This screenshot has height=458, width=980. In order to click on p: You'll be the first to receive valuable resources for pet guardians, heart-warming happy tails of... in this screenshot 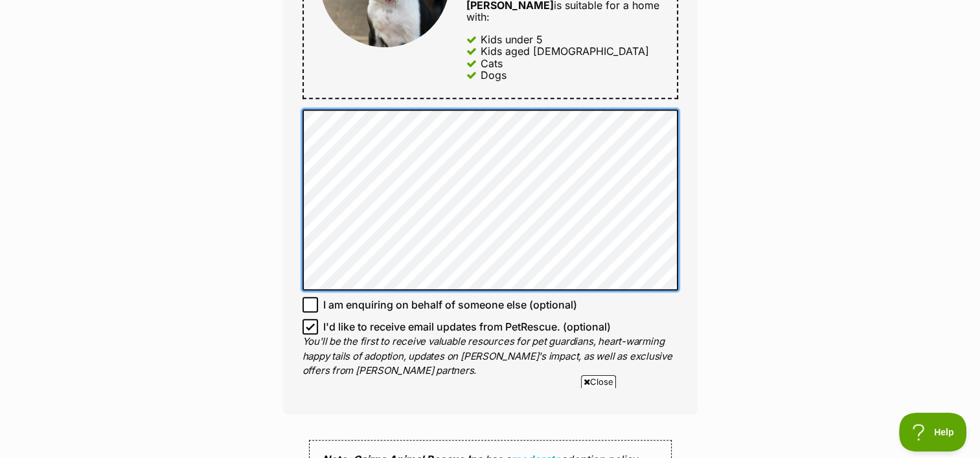, I will do `click(490, 357)`.